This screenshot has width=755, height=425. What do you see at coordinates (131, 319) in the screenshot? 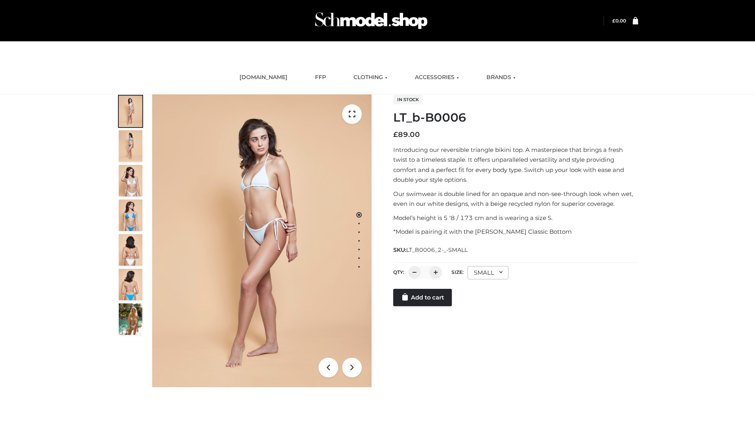
I see `img: Arieltop_CloudNine_AzureSky2.jpg` at bounding box center [131, 319].